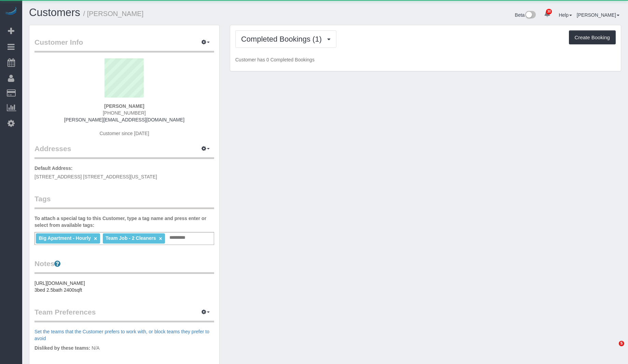  Describe the element at coordinates (547, 15) in the screenshot. I see `a: 30` at that location.